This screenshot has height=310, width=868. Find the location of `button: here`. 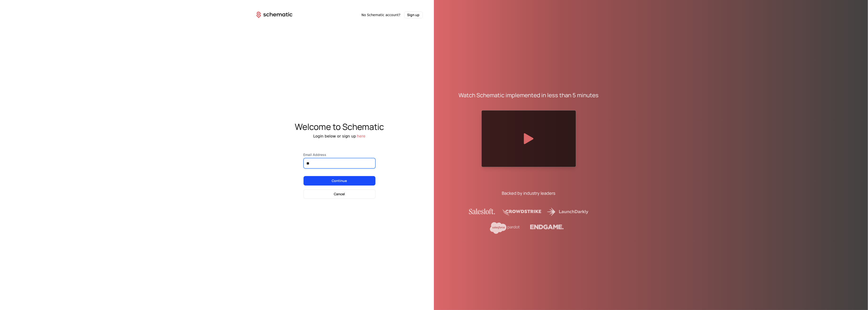

button: here is located at coordinates (361, 136).